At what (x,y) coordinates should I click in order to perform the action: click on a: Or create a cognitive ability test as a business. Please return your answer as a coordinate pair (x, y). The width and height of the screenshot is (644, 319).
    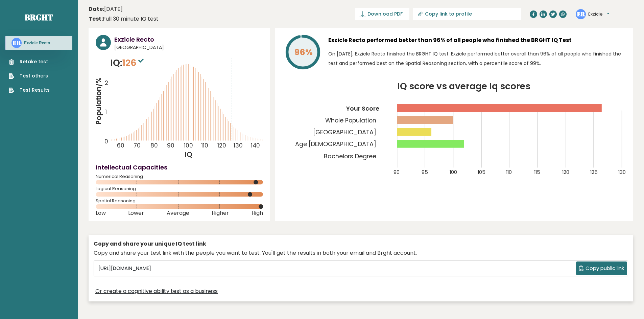
    Looking at the image, I should click on (156, 291).